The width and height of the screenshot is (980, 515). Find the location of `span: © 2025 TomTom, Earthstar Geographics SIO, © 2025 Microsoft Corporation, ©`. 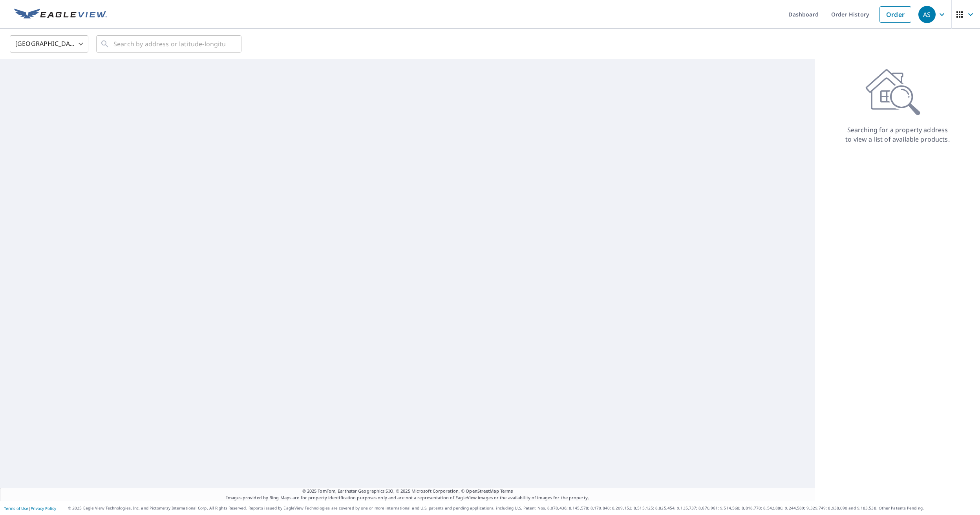

span: © 2025 TomTom, Earthstar Geographics SIO, © 2025 Microsoft Corporation, © is located at coordinates (407, 491).